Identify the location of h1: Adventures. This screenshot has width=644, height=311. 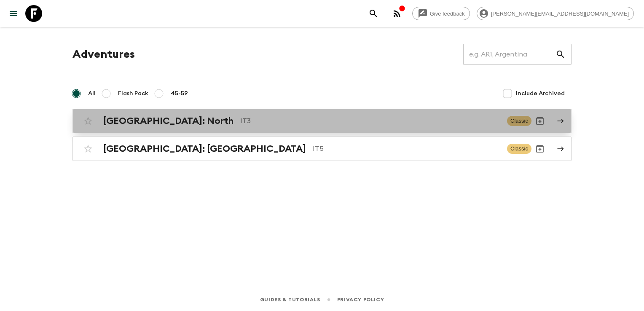
(104, 54).